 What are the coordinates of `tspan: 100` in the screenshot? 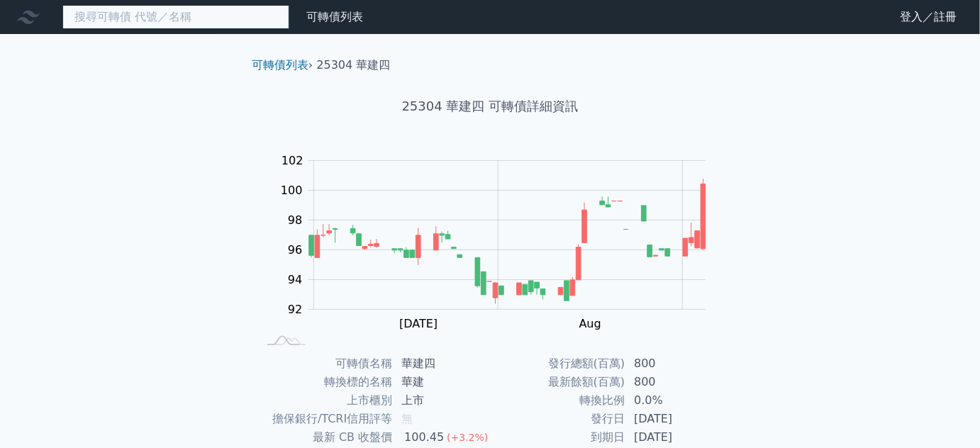 It's located at (291, 190).